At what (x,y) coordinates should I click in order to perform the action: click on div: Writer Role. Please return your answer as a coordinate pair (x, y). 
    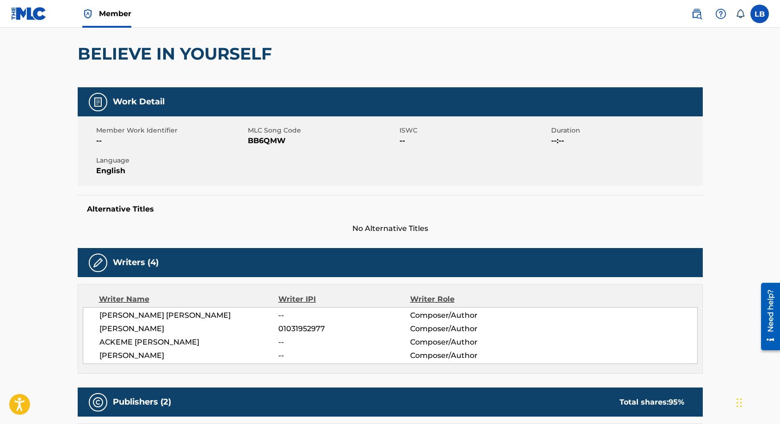
    Looking at the image, I should click on (469, 299).